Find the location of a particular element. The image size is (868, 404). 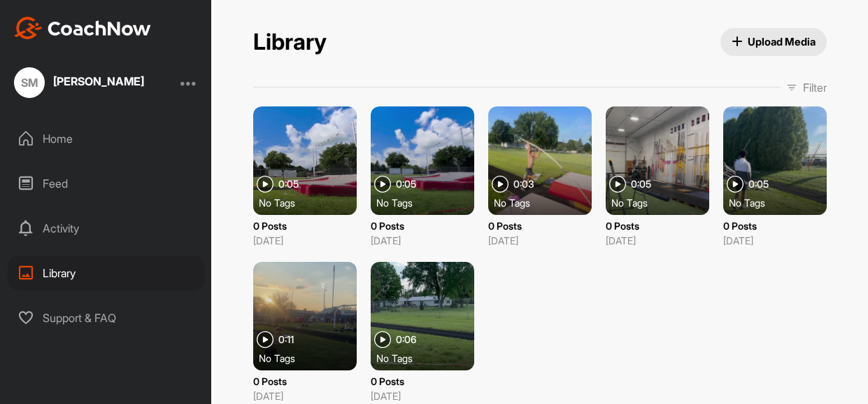

h2: Library is located at coordinates (289, 42).